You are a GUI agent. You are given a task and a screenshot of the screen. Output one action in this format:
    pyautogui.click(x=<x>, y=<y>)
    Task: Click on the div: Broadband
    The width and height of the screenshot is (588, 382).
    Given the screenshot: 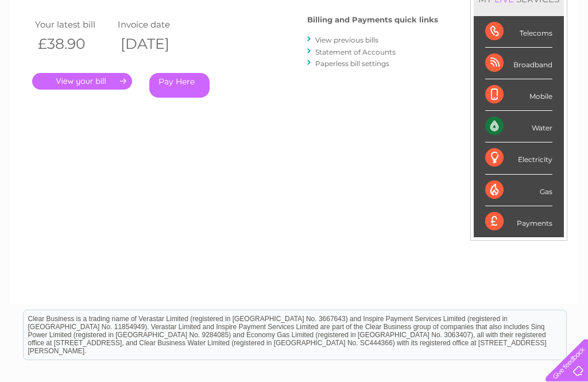 What is the action you would take?
    pyautogui.click(x=519, y=63)
    